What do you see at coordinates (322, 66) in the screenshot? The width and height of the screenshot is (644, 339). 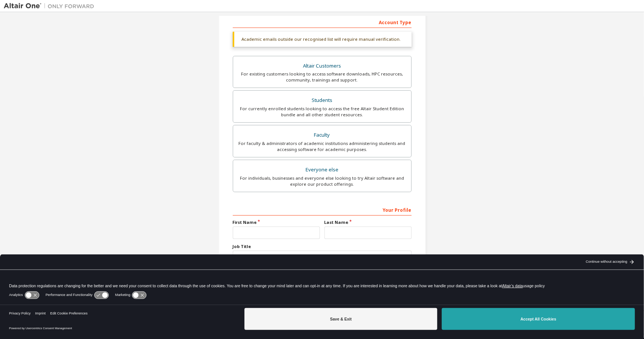 I see `div: Altair Customers` at bounding box center [322, 66].